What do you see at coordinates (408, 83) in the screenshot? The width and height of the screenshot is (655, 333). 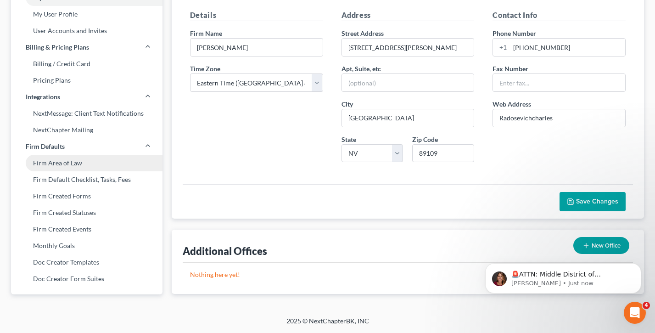 I see `input: (optional)` at bounding box center [408, 83].